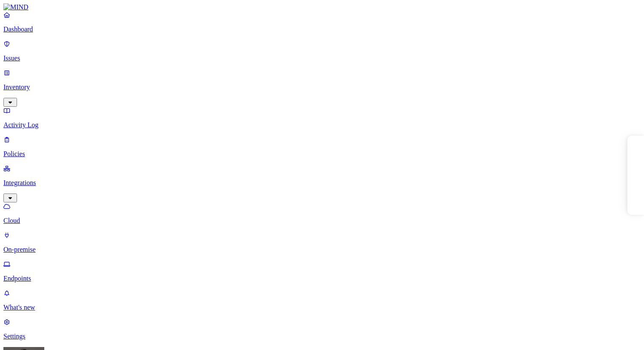  Describe the element at coordinates (322, 300) in the screenshot. I see `a: What's new` at that location.